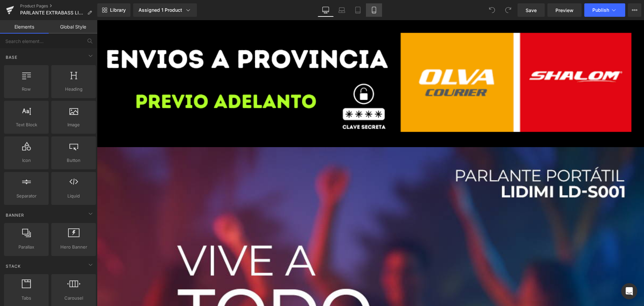 The width and height of the screenshot is (644, 306). Describe the element at coordinates (13, 266) in the screenshot. I see `span: Stack` at that location.